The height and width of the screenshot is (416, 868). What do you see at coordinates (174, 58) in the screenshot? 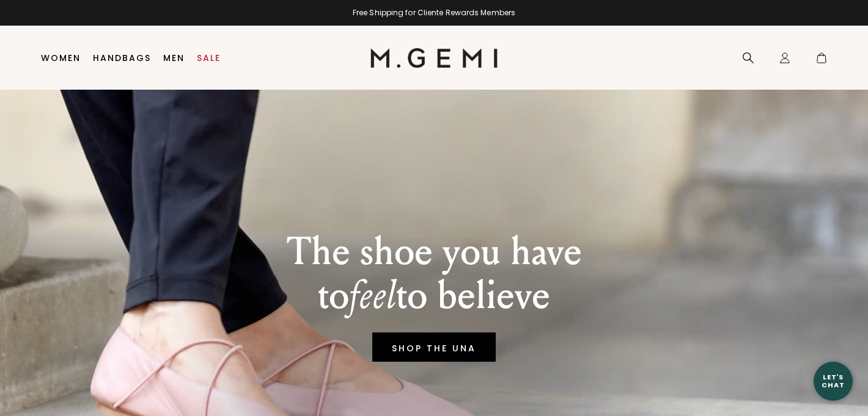
I see `a: Men` at bounding box center [174, 58].